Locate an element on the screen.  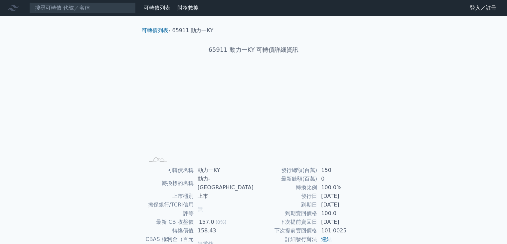
td: 下次提前賣回日 is located at coordinates (285, 222).